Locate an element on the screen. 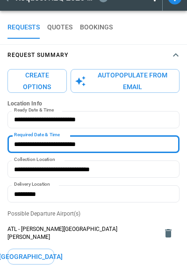 The image size is (187, 272). h6: Location Info is located at coordinates (93, 104).